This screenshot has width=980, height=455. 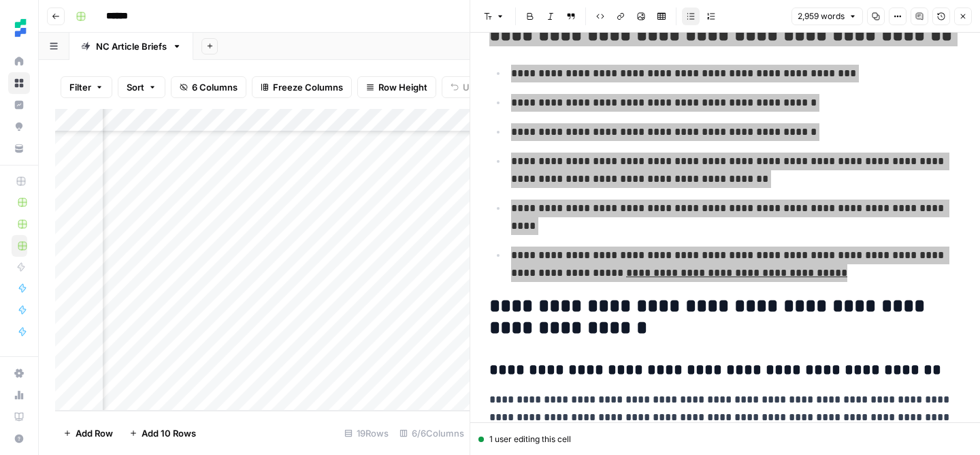 What do you see at coordinates (131, 46) in the screenshot?
I see `div: NC Article Briefs` at bounding box center [131, 46].